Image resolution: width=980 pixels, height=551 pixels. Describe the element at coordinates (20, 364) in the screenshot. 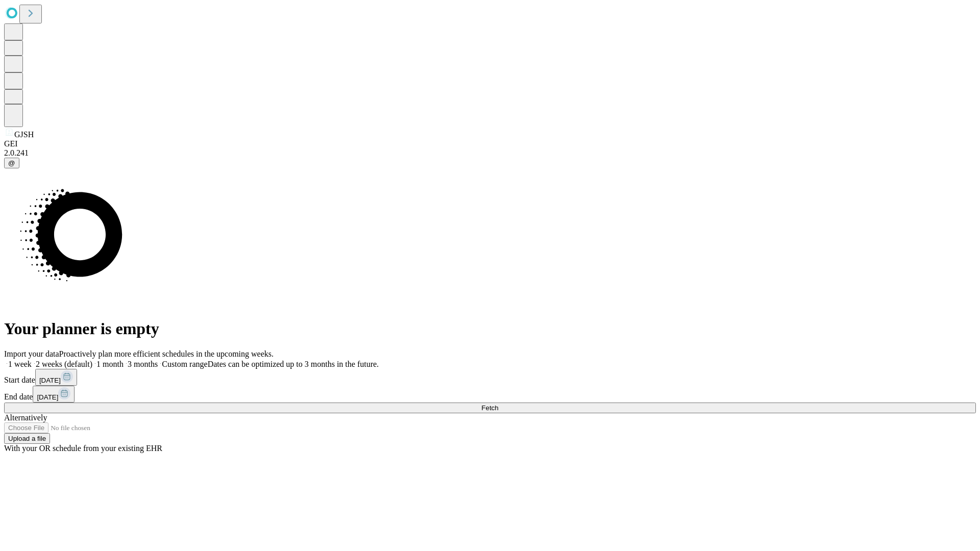

I see `span: 1 week` at that location.